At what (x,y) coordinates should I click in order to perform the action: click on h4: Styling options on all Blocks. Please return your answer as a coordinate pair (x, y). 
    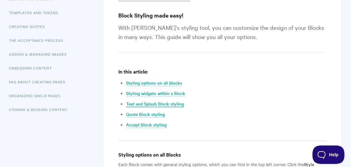
    Looking at the image, I should click on (222, 155).